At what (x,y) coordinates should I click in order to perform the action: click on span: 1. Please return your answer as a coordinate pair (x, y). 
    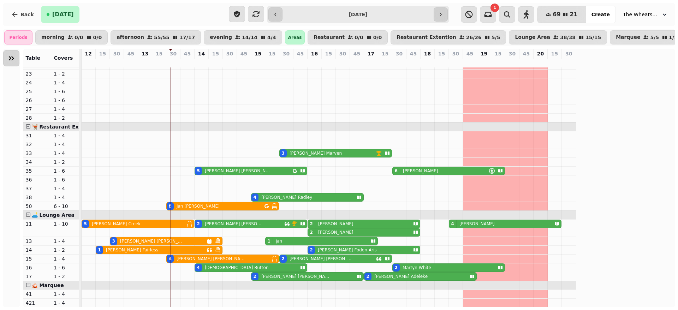
    Looking at the image, I should click on (495, 8).